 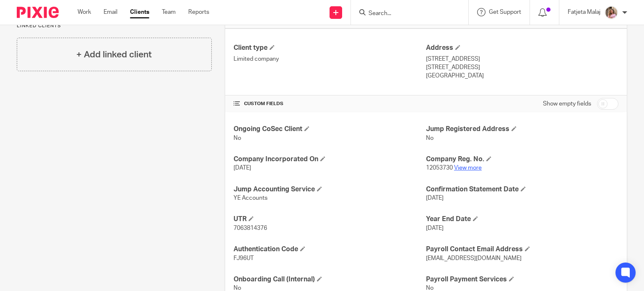 I want to click on img: MicrosoftTeams-image%20(5).png, so click(x=611, y=12).